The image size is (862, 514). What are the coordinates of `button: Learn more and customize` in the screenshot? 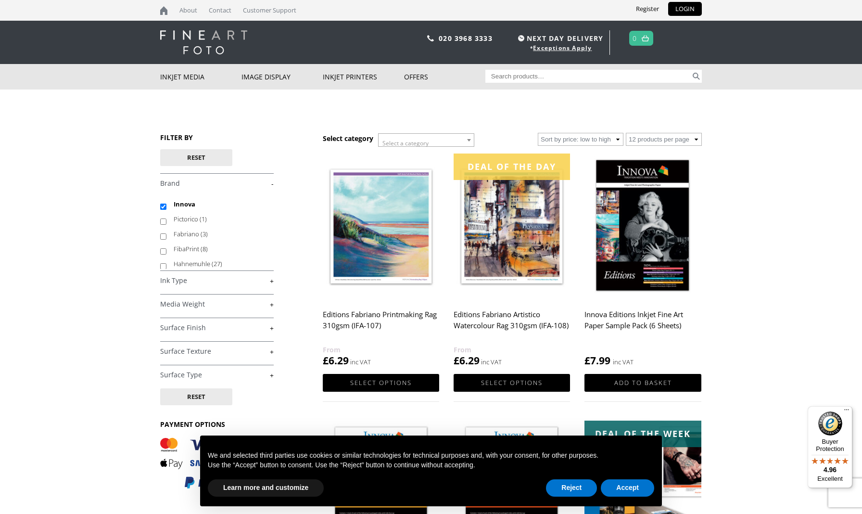 It's located at (265, 488).